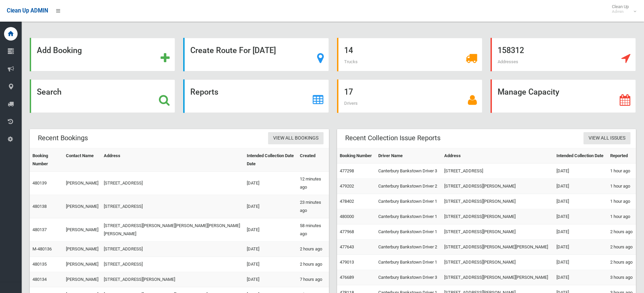 The width and height of the screenshot is (644, 293). Describe the element at coordinates (313, 279) in the screenshot. I see `td: 7 hours ago` at that location.